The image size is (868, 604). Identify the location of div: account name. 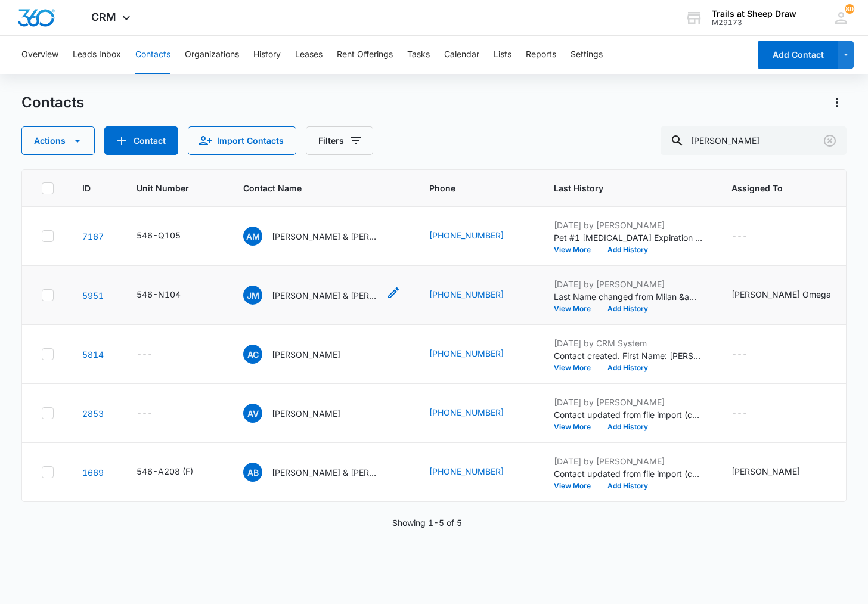
(754, 14).